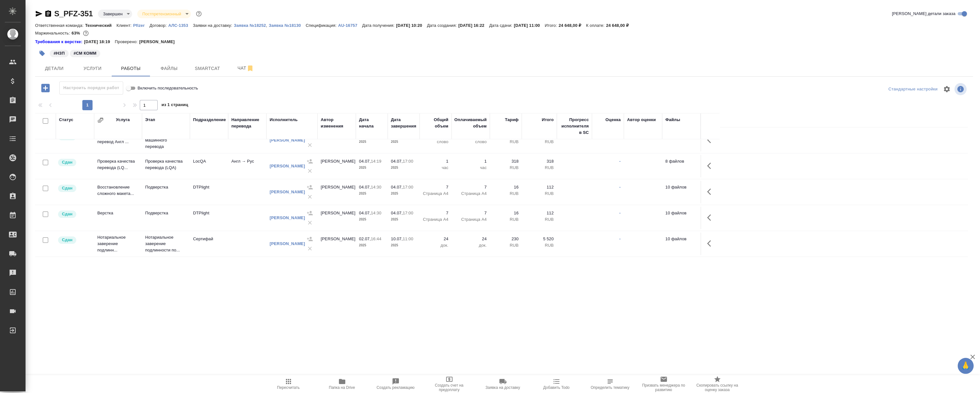  Describe the element at coordinates (471, 123) in the screenshot. I see `div: Оплачиваемый объем` at that location.